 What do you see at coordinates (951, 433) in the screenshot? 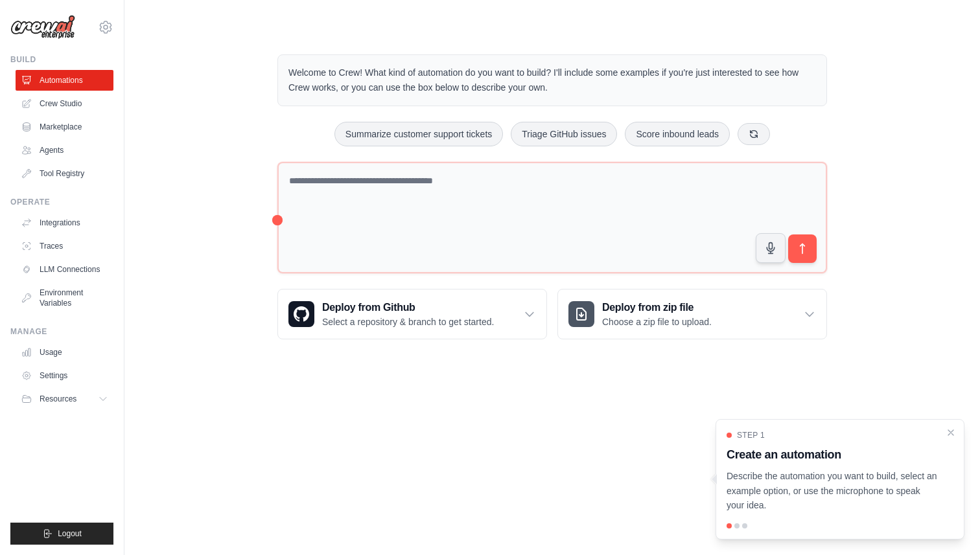
I see `button: Close walkthrough` at bounding box center [951, 433].